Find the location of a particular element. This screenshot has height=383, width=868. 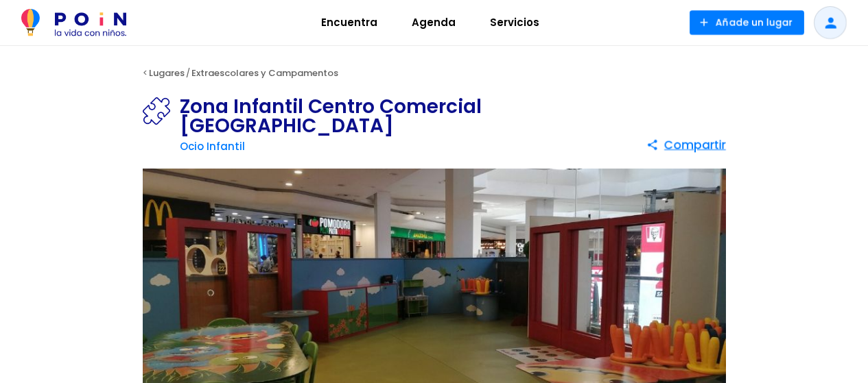

a: Encuentra is located at coordinates (349, 22).